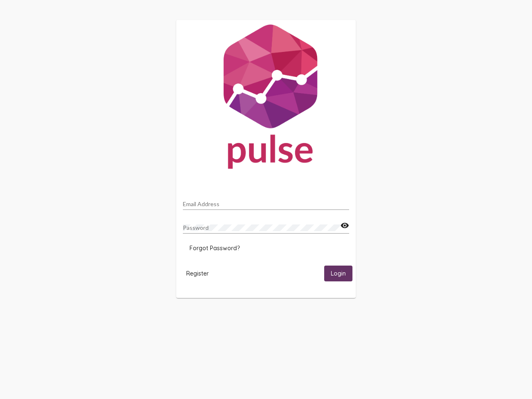 The image size is (532, 399). I want to click on button: Register, so click(197, 273).